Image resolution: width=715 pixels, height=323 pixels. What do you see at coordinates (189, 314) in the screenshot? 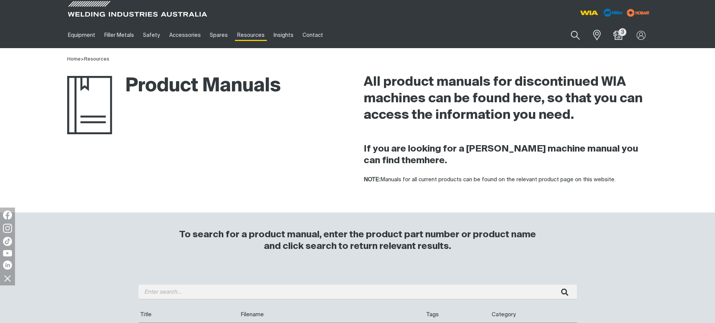
I see `th: Title` at bounding box center [189, 314].